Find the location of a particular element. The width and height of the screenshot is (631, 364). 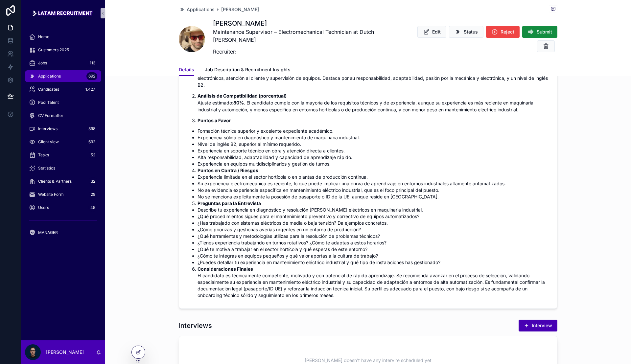

div: 32 is located at coordinates (93, 181).